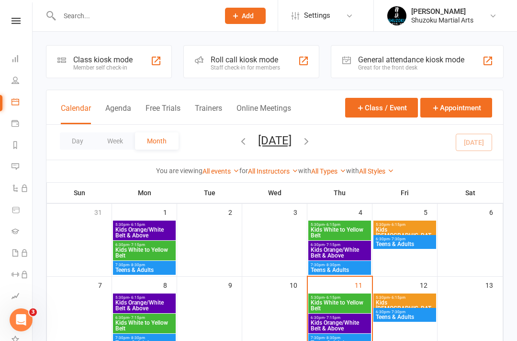 The image size is (517, 341). What do you see at coordinates (382, 107) in the screenshot?
I see `button: Class / Event` at bounding box center [382, 107].